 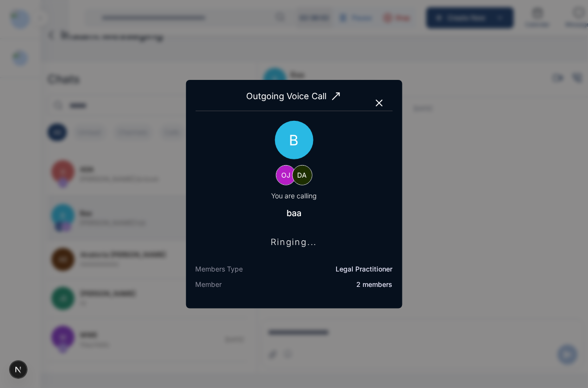 What do you see at coordinates (219, 269) in the screenshot?
I see `span: Members Type` at bounding box center [219, 269].